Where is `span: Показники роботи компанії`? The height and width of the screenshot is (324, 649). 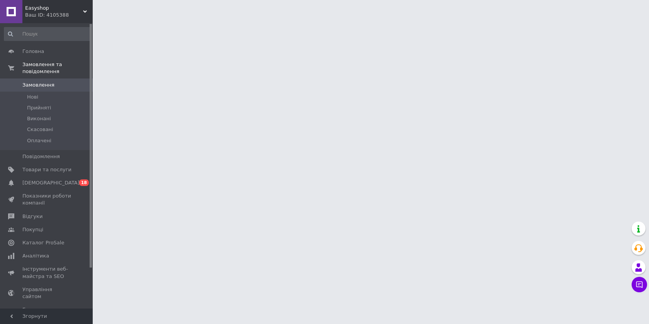
span: Показники роботи компанії is located at coordinates (47, 199).